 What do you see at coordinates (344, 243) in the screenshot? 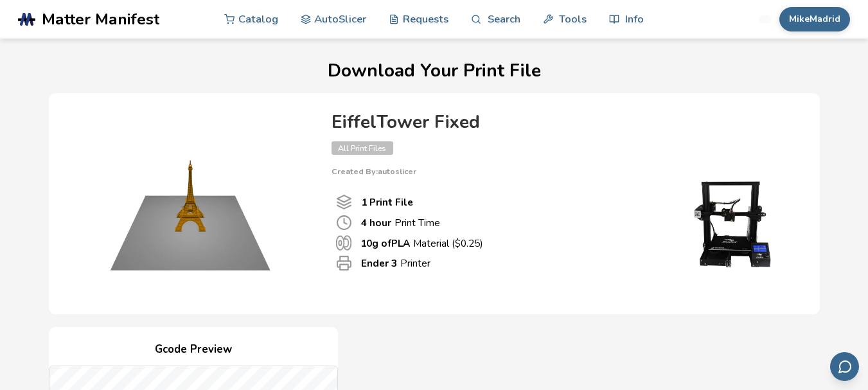
I see `span: Material Used` at bounding box center [344, 243].